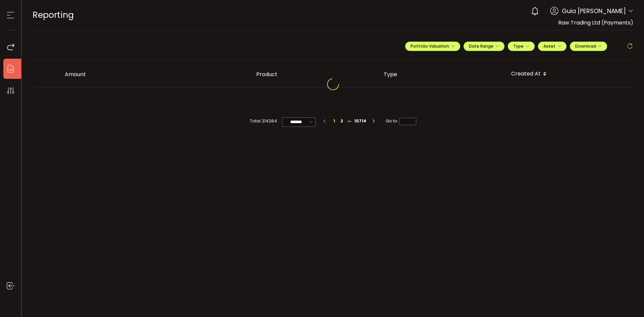  I want to click on li: 10714, so click(360, 122).